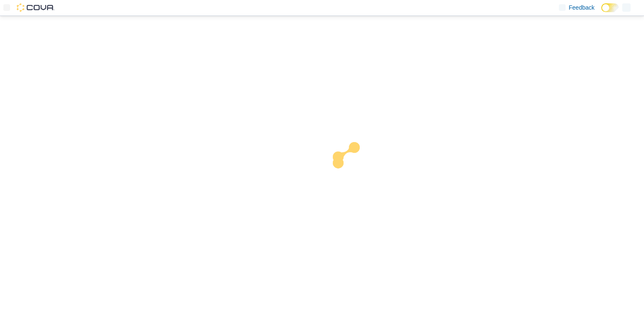 The image size is (644, 316). Describe the element at coordinates (601, 12) in the screenshot. I see `span: Dark Mode` at that location.